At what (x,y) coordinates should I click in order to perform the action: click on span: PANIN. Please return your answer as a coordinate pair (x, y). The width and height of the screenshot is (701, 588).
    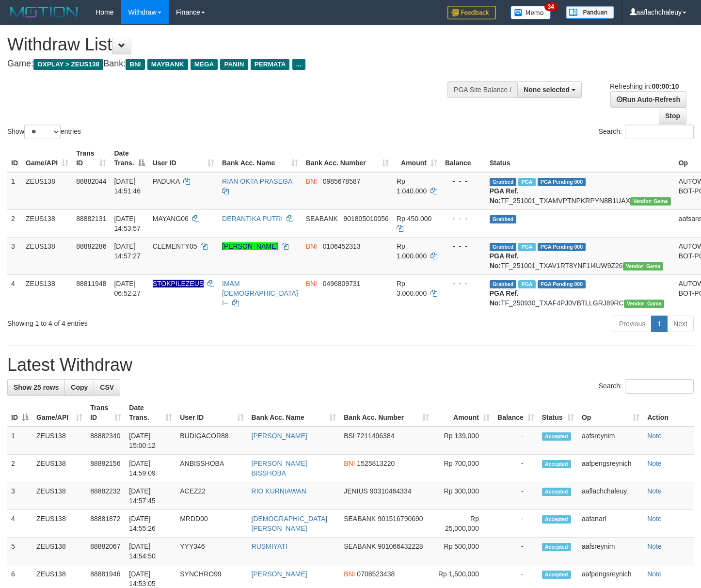
    Looking at the image, I should click on (233, 65).